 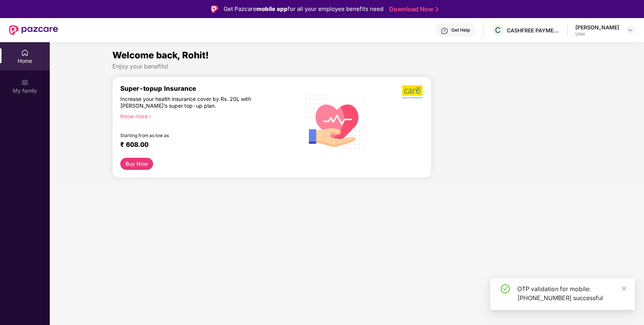 What do you see at coordinates (505, 289) in the screenshot?
I see `span: check-circle` at bounding box center [505, 289].